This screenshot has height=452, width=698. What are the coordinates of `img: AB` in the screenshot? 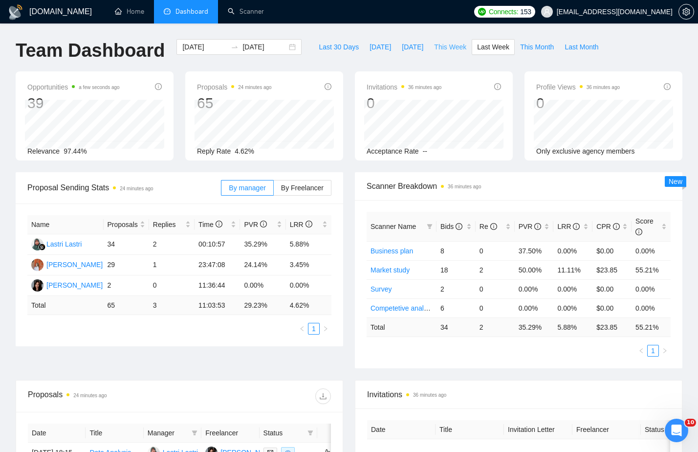 It's located at (37, 264).